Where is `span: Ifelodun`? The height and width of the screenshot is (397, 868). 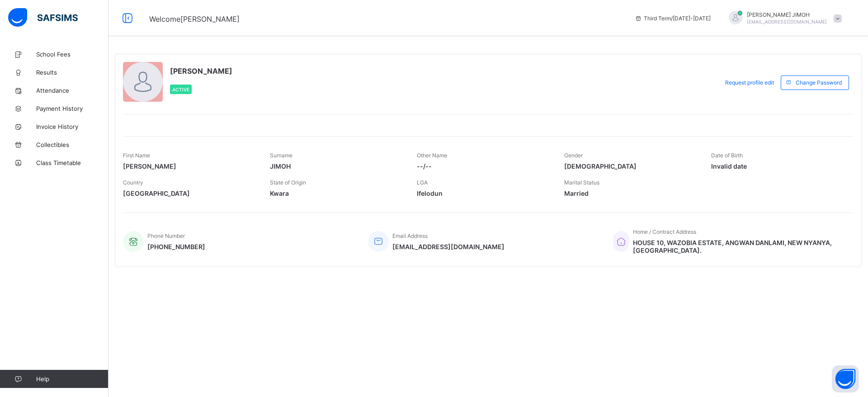
span: Ifelodun is located at coordinates (483, 193).